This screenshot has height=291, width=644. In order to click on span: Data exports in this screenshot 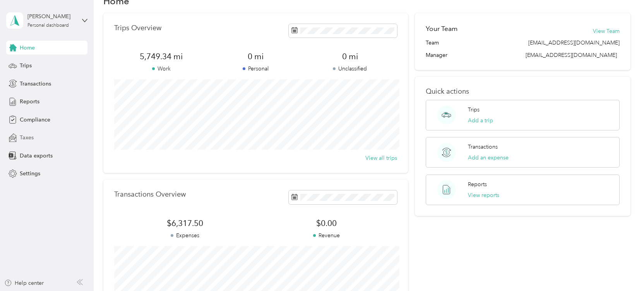, I will do `click(36, 155)`.